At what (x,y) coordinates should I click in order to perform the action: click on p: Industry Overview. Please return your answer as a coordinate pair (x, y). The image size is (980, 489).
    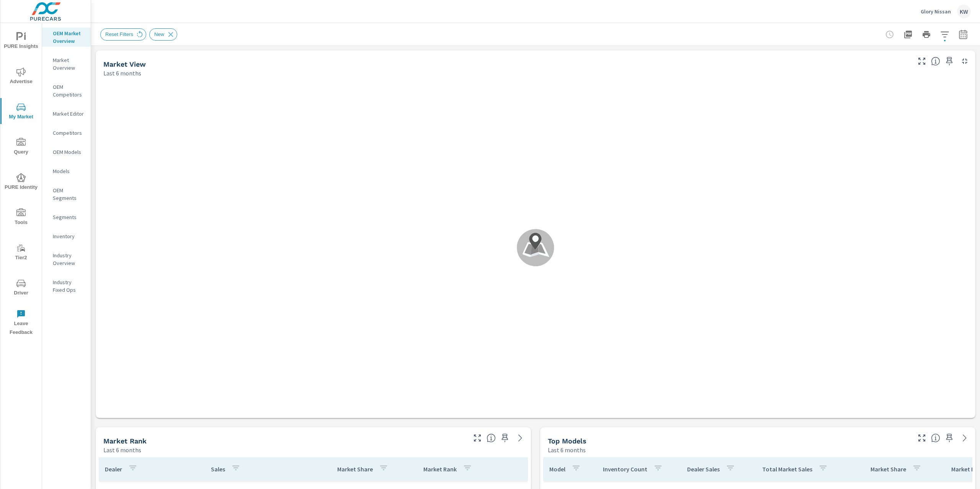
    Looking at the image, I should click on (68, 259).